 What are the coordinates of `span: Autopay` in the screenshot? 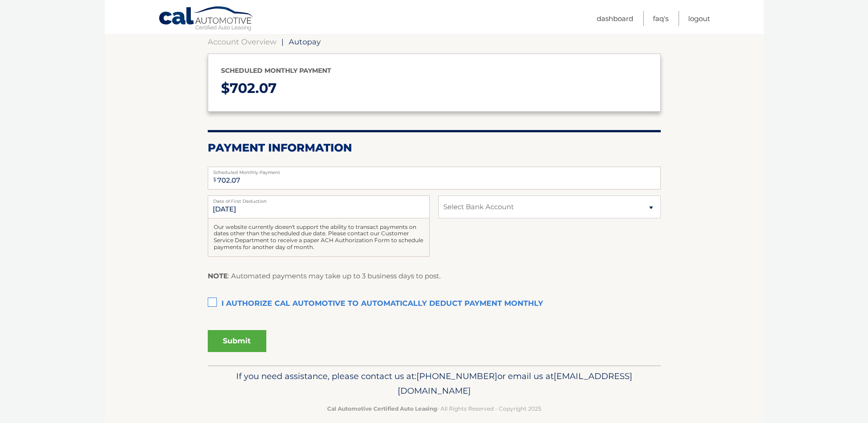 It's located at (305, 42).